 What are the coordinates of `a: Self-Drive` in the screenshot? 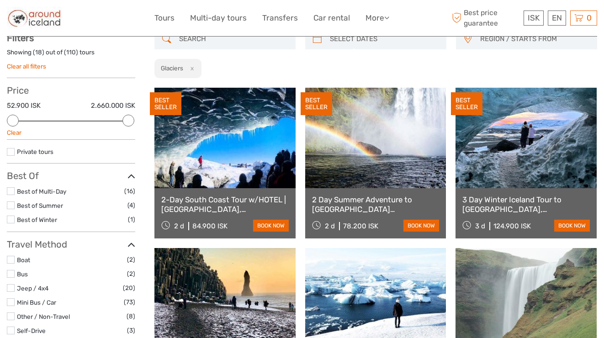 It's located at (31, 331).